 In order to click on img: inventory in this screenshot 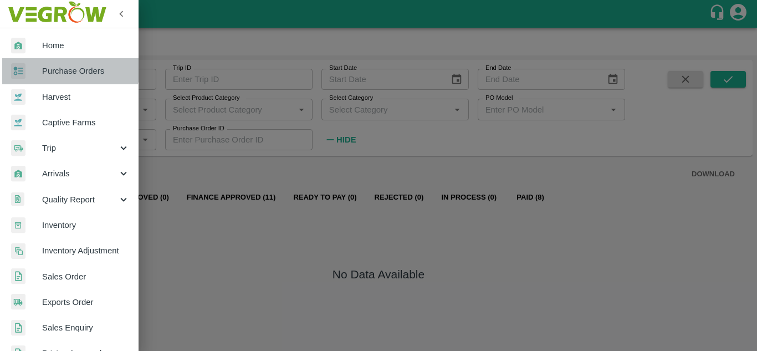, I will do `click(18, 251)`.